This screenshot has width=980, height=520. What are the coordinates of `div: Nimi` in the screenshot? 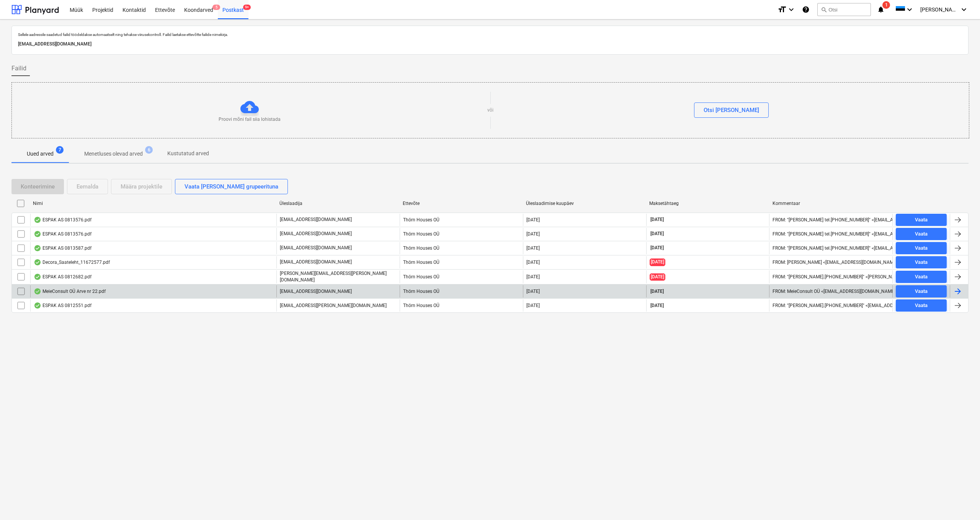 It's located at (153, 204).